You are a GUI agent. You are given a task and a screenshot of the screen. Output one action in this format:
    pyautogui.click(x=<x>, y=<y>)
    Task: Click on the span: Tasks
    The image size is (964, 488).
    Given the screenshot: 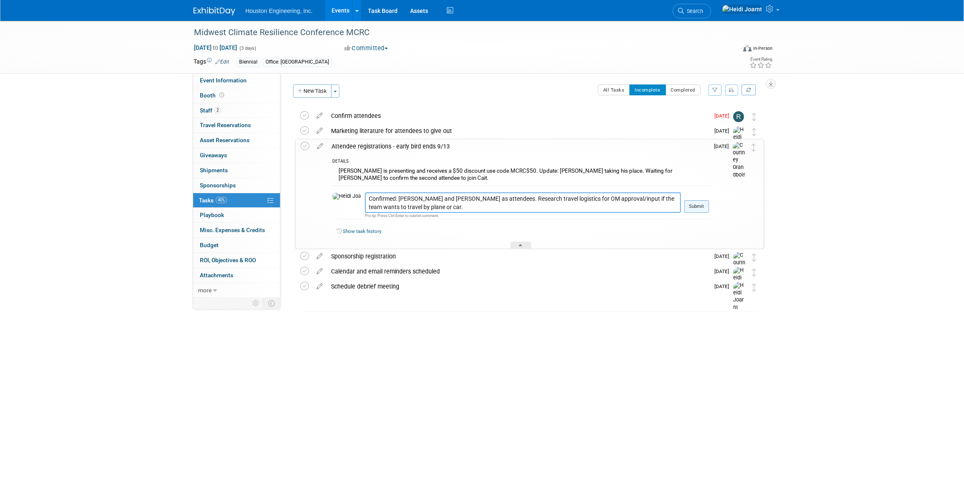 What is the action you would take?
    pyautogui.click(x=213, y=200)
    